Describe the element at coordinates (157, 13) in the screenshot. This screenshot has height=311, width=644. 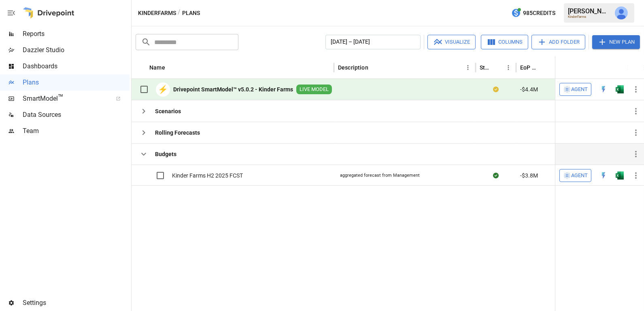
I see `button: KinderFarms` at that location.